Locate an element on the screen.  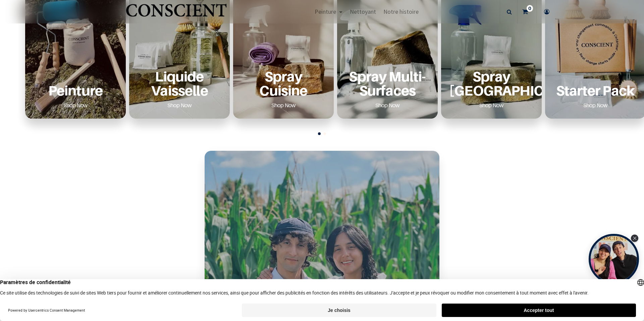
div: Open Tolstoy widget is located at coordinates (614, 259).